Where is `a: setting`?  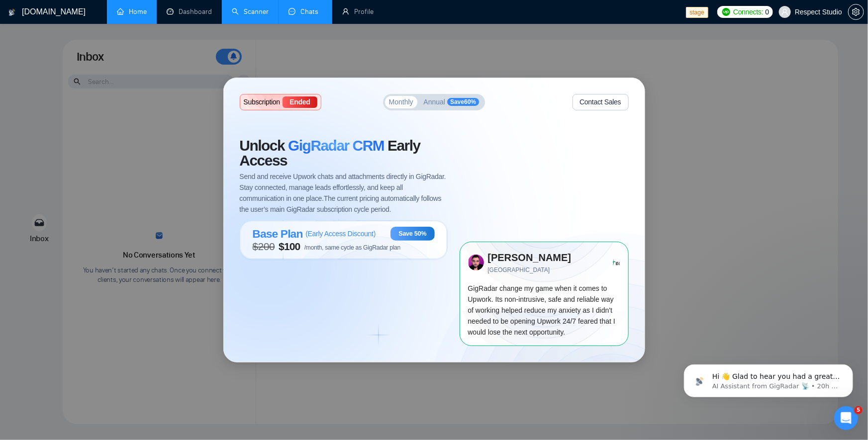
a: setting is located at coordinates (856, 12).